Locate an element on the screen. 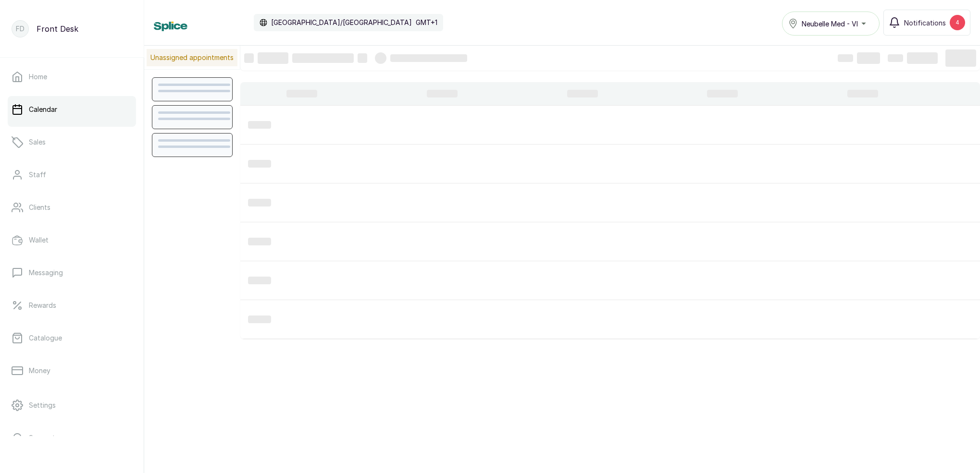 The height and width of the screenshot is (473, 980). p: Messaging is located at coordinates (46, 272).